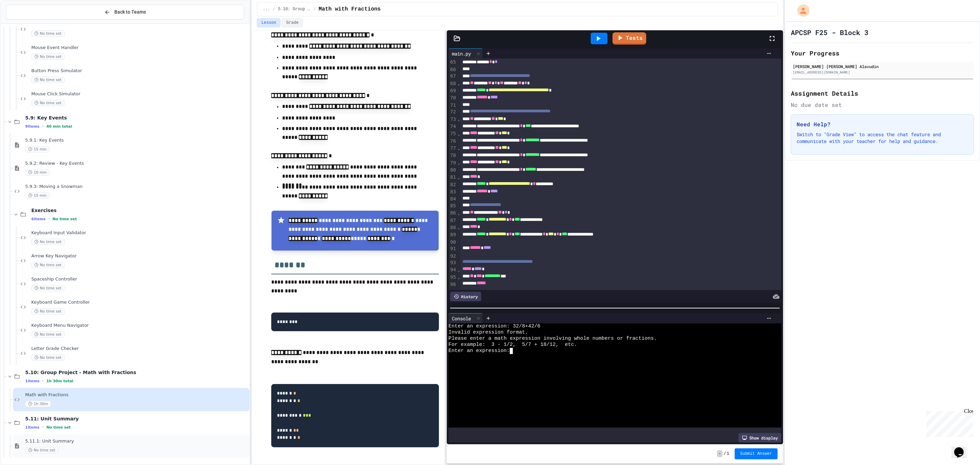 The height and width of the screenshot is (465, 980). I want to click on span: Please enter a math expression involving whole numbers or fractions., so click(553, 339).